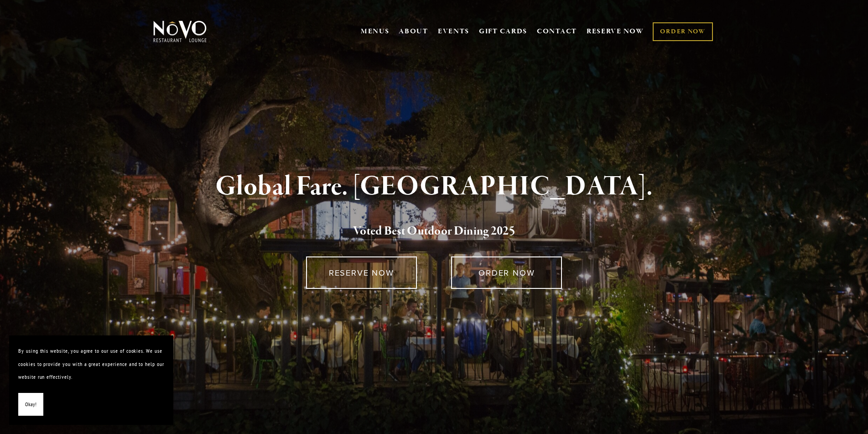 Image resolution: width=868 pixels, height=434 pixels. What do you see at coordinates (431, 232) in the screenshot?
I see `a: Voted Best Outdoor Dining 202` at bounding box center [431, 232].